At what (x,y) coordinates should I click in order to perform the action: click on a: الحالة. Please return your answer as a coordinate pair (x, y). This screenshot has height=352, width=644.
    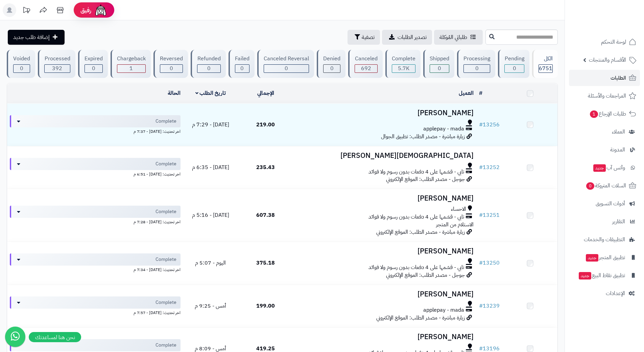
    Looking at the image, I should click on (174, 93).